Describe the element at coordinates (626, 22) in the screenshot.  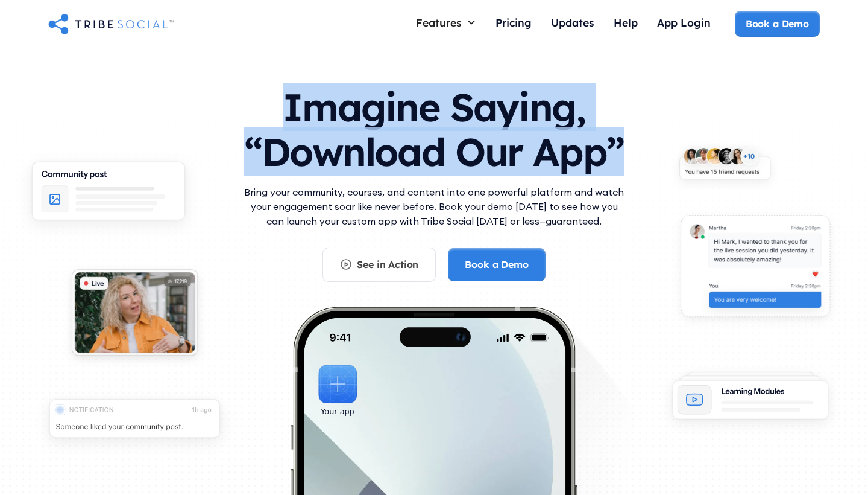
I see `div: Help` at that location.